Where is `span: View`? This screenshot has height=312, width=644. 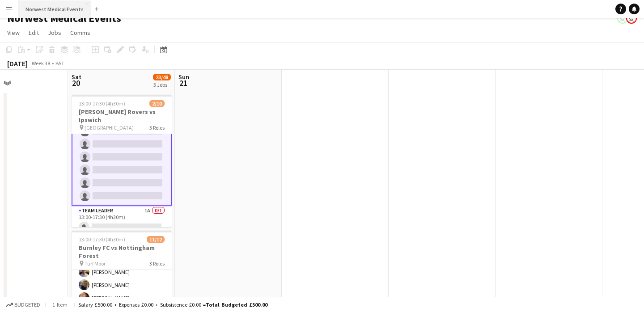
span: View is located at coordinates (13, 33).